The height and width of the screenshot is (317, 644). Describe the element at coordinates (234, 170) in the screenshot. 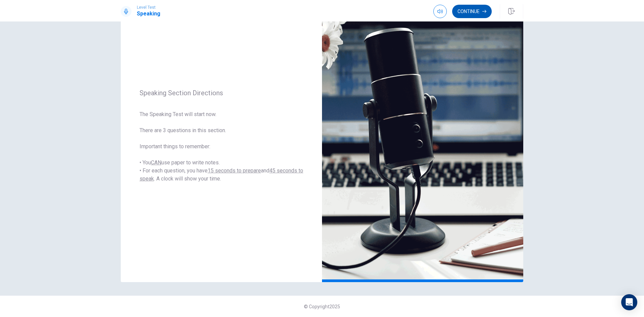

I see `u: 15 seconds to prepare` at that location.